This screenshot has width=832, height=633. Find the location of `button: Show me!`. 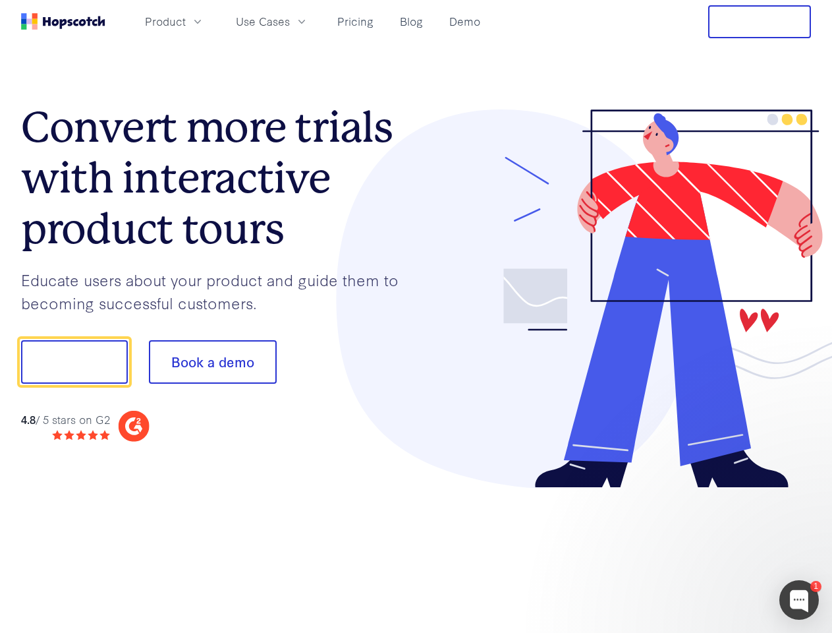

button: Show me! is located at coordinates (74, 362).